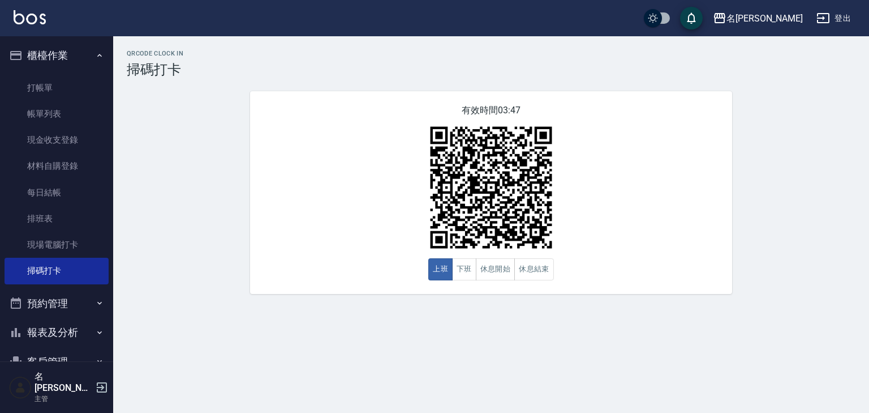 This screenshot has width=869, height=413. I want to click on img: Person, so click(20, 387).